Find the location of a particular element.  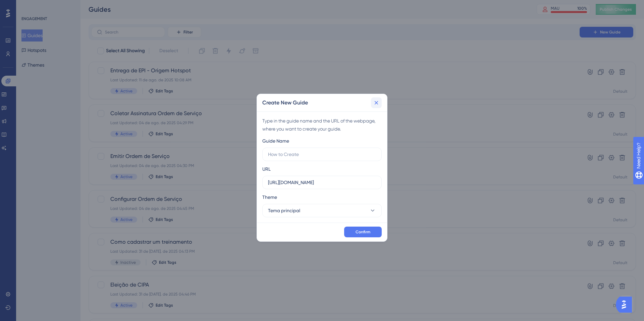

div: URL is located at coordinates (266, 169).